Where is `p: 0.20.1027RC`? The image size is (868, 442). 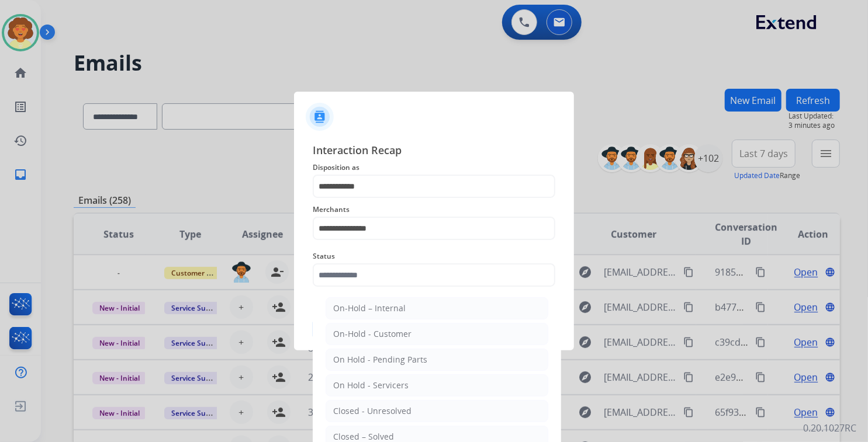
p: 0.20.1027RC is located at coordinates (830, 428).